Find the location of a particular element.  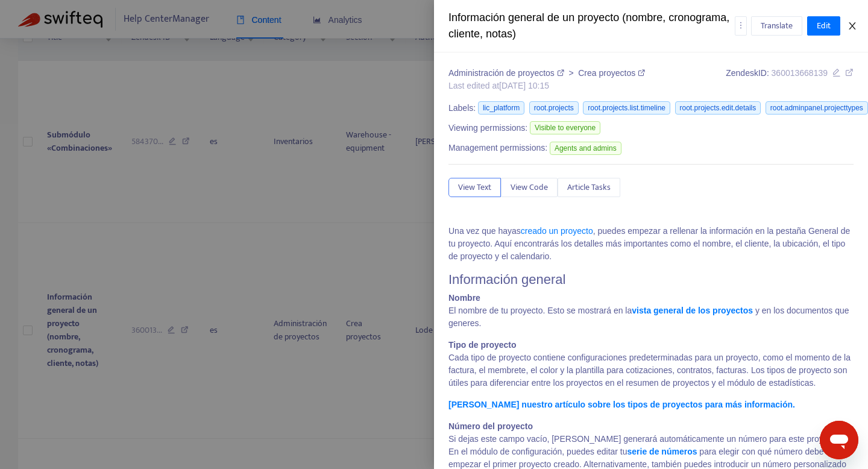

span: root.projects is located at coordinates (553, 108).